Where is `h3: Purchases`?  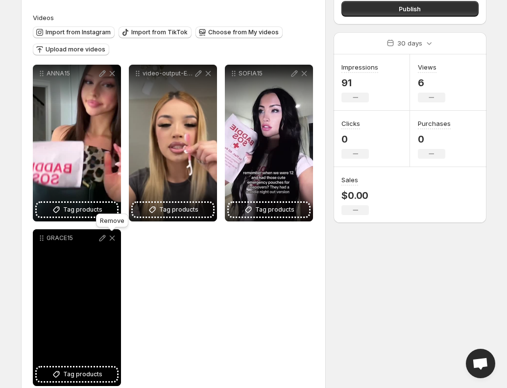
h3: Purchases is located at coordinates (434, 124).